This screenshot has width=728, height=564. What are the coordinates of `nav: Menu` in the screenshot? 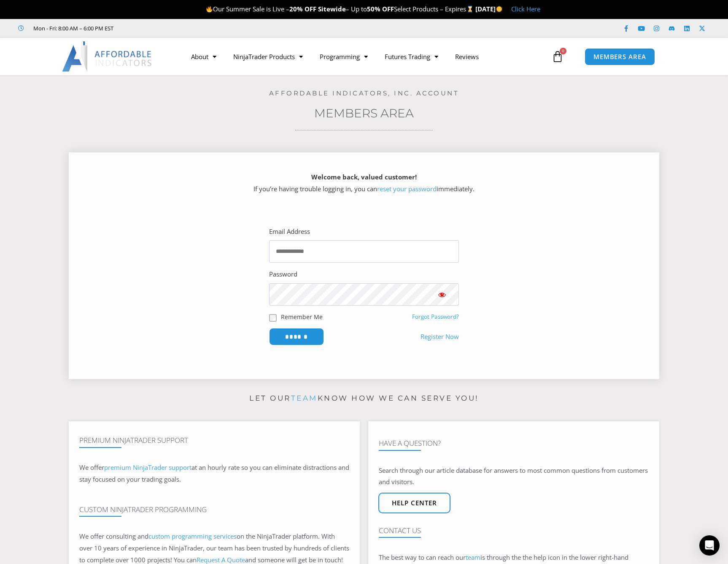 It's located at (366, 57).